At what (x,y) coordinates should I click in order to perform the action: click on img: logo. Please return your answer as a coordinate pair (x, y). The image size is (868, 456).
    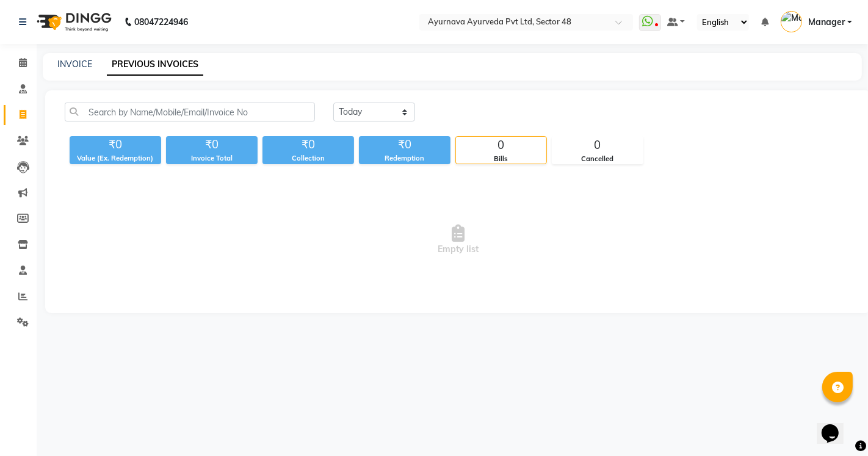
    Looking at the image, I should click on (73, 22).